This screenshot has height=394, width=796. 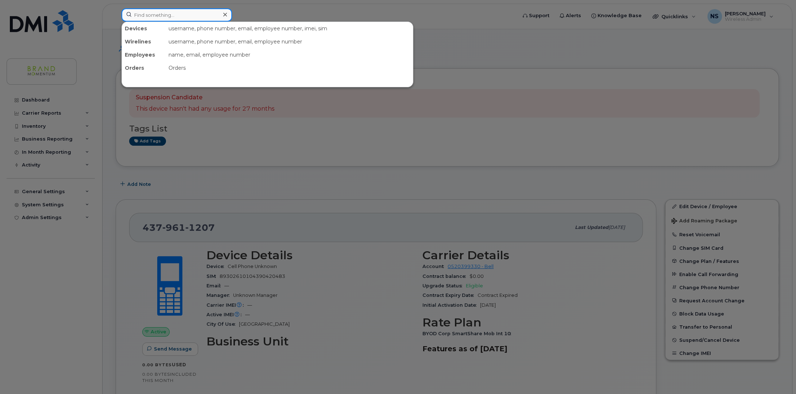 What do you see at coordinates (289, 42) in the screenshot?
I see `div: username, phone number, email, employee number` at bounding box center [289, 42].